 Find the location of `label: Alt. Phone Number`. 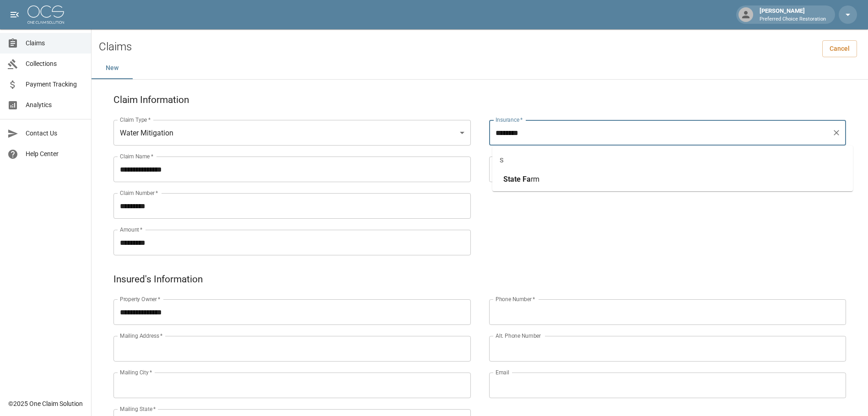

label: Alt. Phone Number is located at coordinates (518, 336).